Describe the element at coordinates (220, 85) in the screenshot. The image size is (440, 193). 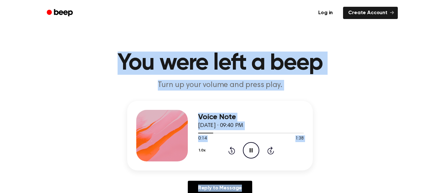
I see `p: Turn up your volume and press play.` at that location.